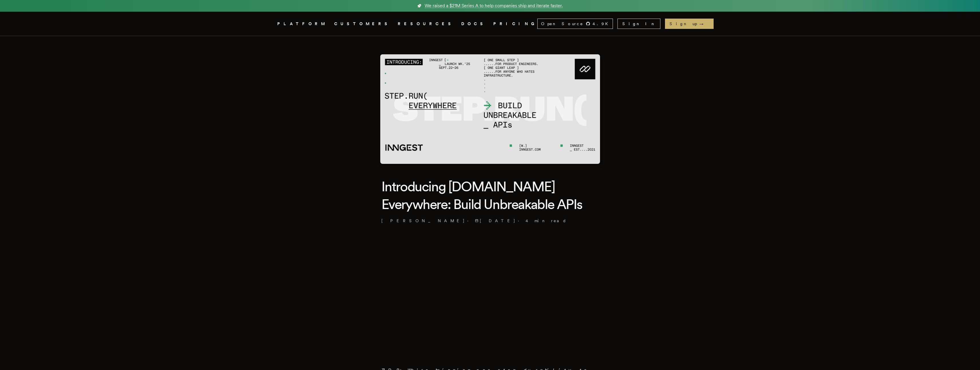 This screenshot has width=980, height=370. What do you see at coordinates (490, 24) in the screenshot?
I see `nav: Global` at bounding box center [490, 24].